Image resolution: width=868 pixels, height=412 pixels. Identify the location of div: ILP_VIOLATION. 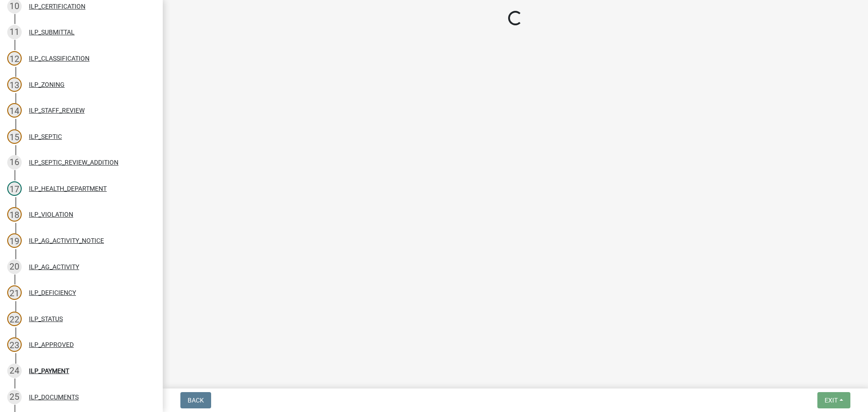
(51, 215).